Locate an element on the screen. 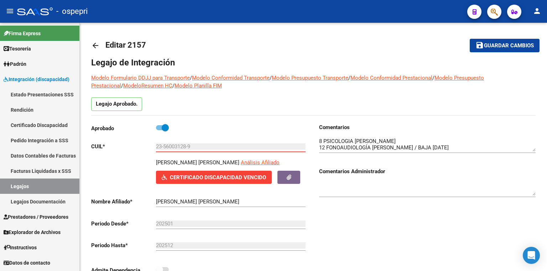 The width and height of the screenshot is (547, 271). mat-icon: person is located at coordinates (537, 11).